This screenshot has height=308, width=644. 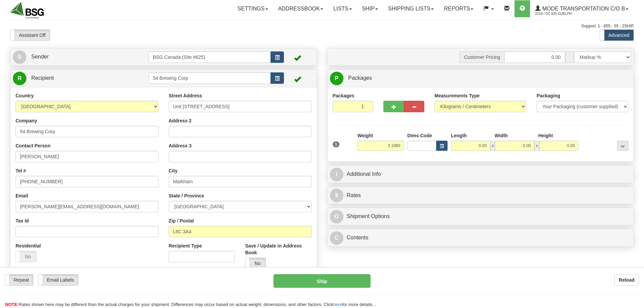 What do you see at coordinates (336, 144) in the screenshot?
I see `span: 1` at bounding box center [336, 144].